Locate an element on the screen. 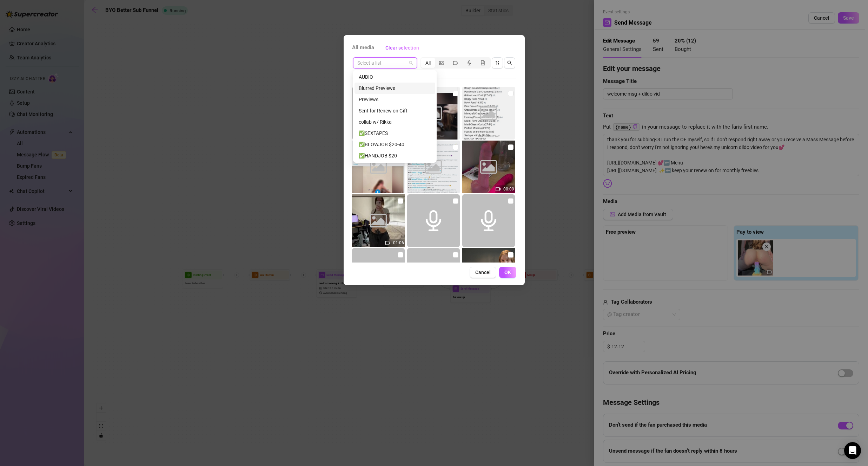 The height and width of the screenshot is (466, 868). div: segmented control is located at coordinates (456, 63).